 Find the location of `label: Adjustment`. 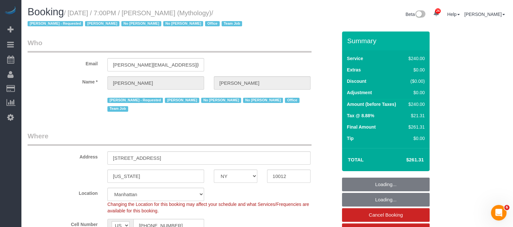

label: Adjustment is located at coordinates (359, 92).